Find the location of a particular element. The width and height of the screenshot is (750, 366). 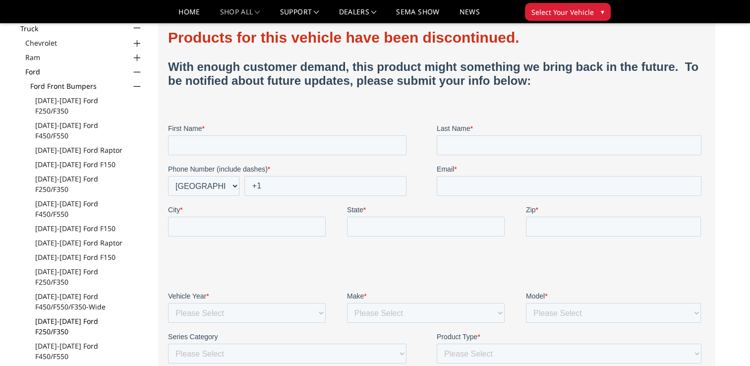

a: Chevrolet is located at coordinates (84, 43).